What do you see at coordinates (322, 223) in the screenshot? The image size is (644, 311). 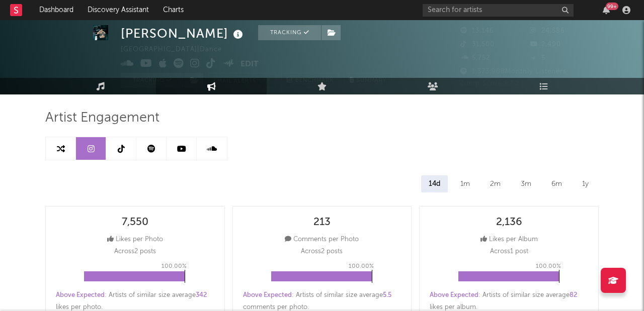 I see `div: 213` at bounding box center [322, 223].